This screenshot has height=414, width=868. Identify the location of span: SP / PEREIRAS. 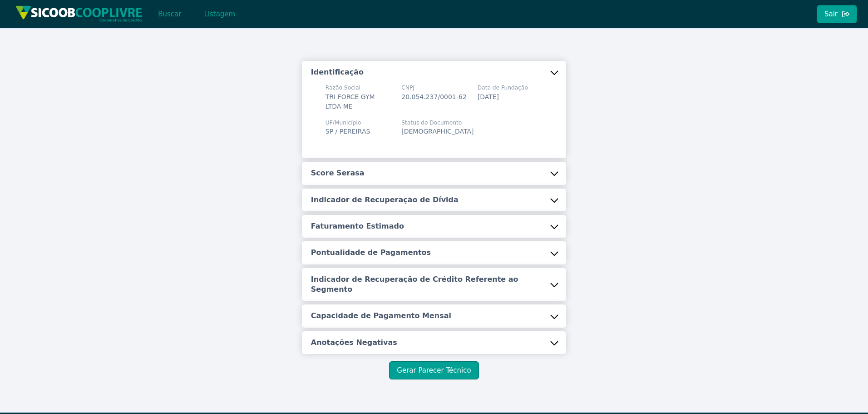
(348, 131).